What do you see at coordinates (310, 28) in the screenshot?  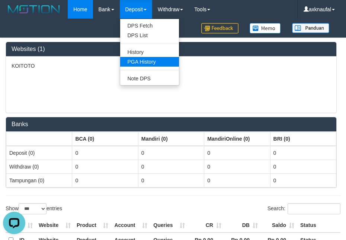 I see `img: panduan.png` at bounding box center [310, 28].